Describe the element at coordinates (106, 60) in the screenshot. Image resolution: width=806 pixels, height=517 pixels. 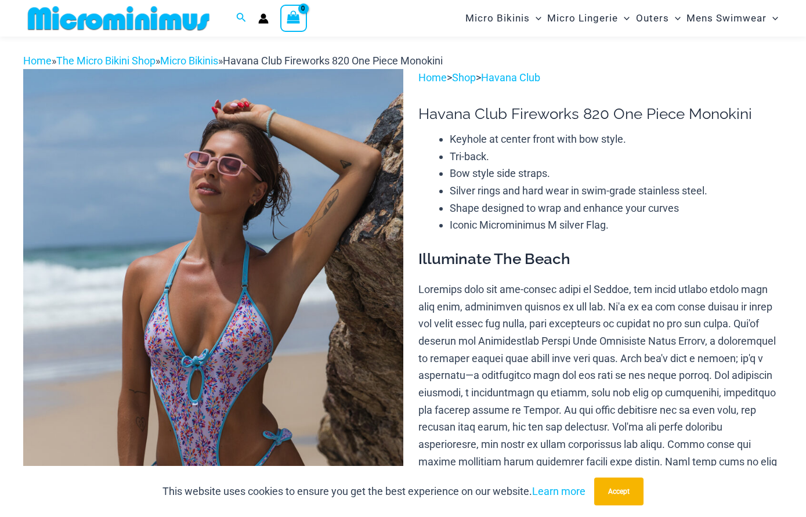
I see `a: The Micro Bikini Shop` at that location.